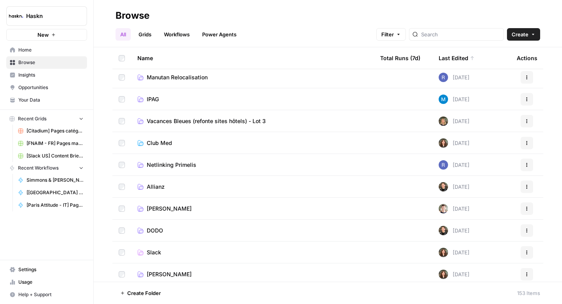  Describe the element at coordinates (51, 87) in the screenshot. I see `span: Opportunities` at that location.